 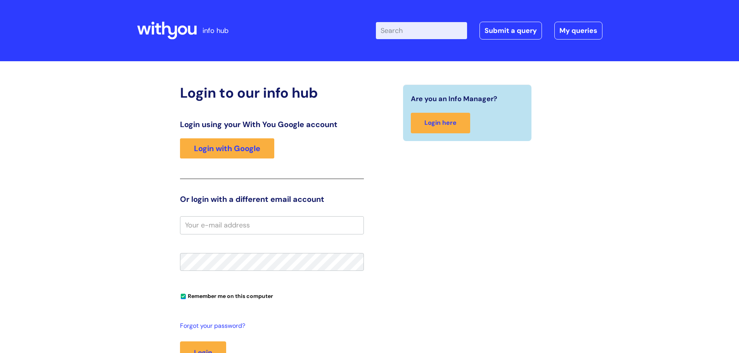 What do you see at coordinates (454, 99) in the screenshot?
I see `span: Are you an Info Manager?` at bounding box center [454, 99].